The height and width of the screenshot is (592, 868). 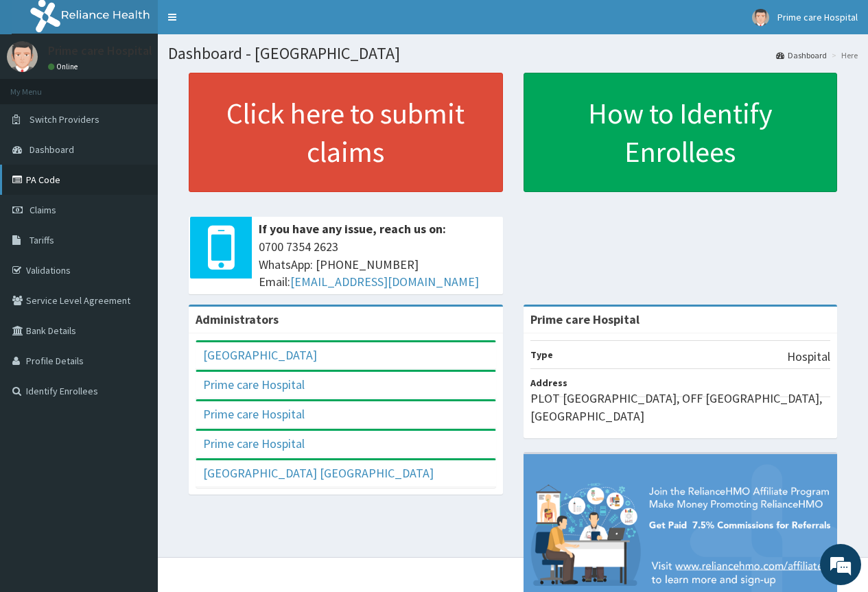 What do you see at coordinates (242, 24) in the screenshot?
I see `div: Minimize live chat window` at bounding box center [242, 24].